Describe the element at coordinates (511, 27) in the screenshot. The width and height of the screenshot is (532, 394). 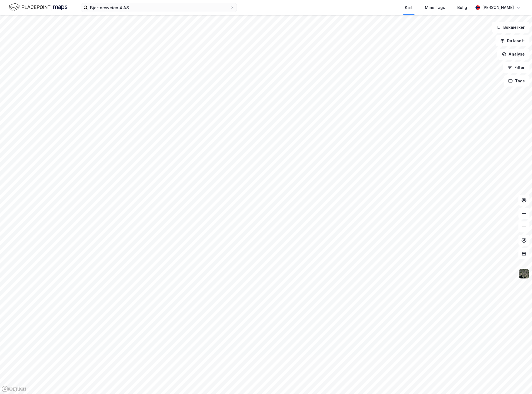
I see `button: Bokmerker` at that location.